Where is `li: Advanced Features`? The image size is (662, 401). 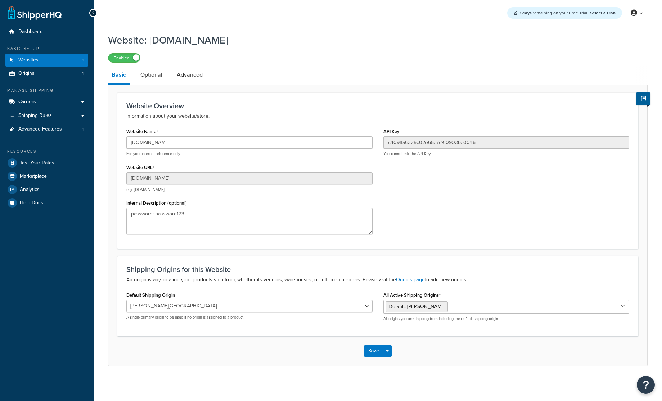 li: Advanced Features is located at coordinates (47, 129).